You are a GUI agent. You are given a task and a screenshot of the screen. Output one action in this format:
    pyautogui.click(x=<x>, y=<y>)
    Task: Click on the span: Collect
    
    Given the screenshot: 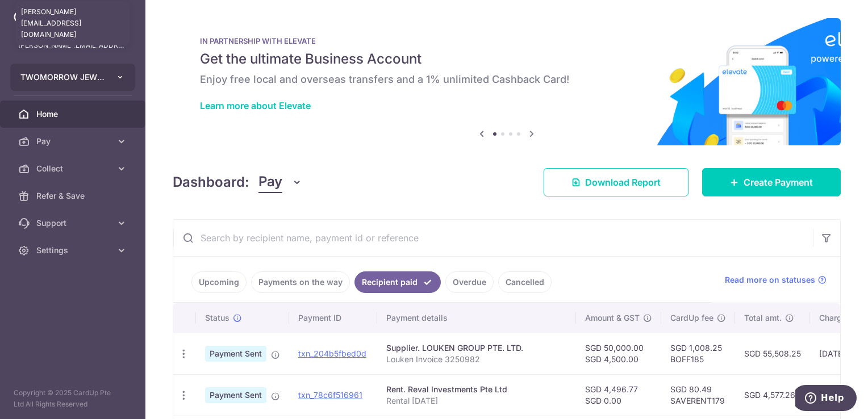 What is the action you would take?
    pyautogui.click(x=74, y=168)
    